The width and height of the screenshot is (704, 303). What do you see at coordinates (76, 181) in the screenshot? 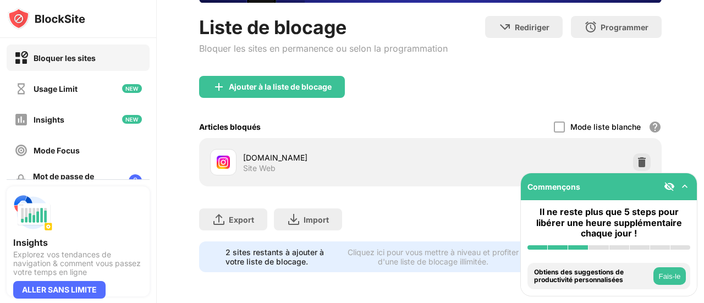
I see `div: Mot de passe de protection` at bounding box center [76, 181].